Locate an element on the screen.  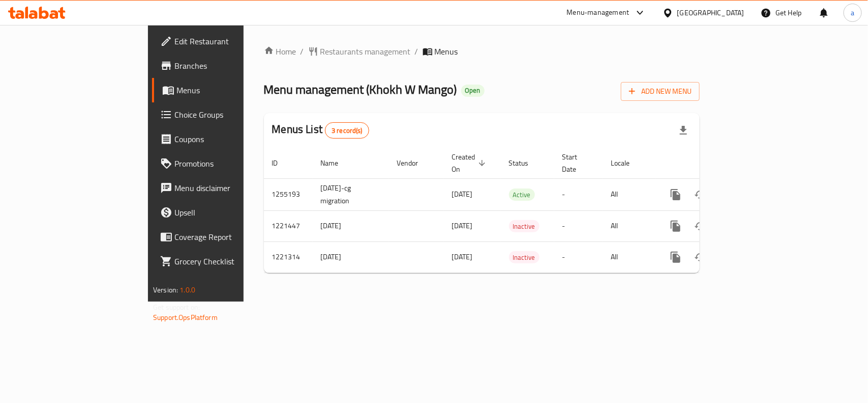
span: a is located at coordinates (853, 13).